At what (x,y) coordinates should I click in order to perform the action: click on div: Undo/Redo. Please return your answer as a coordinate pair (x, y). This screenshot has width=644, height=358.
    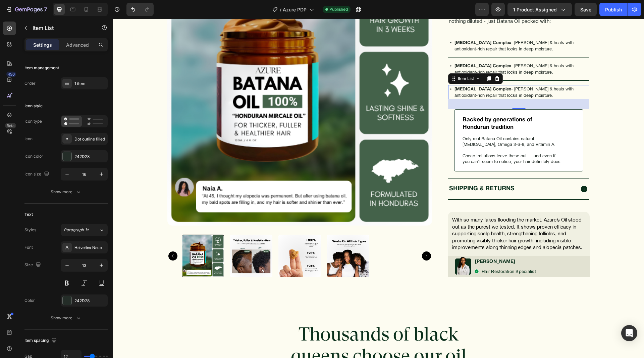
    Looking at the image, I should click on (140, 9).